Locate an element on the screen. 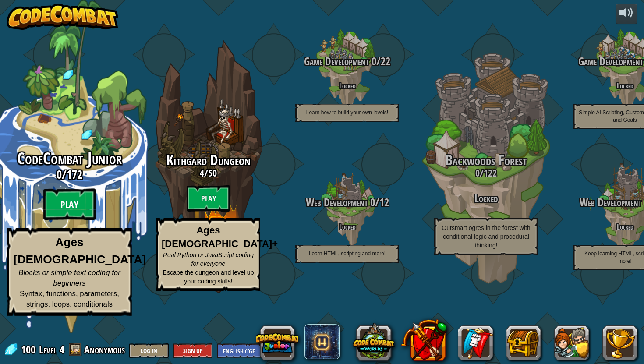 The height and width of the screenshot is (364, 644). span: Web Development is located at coordinates (336, 202).